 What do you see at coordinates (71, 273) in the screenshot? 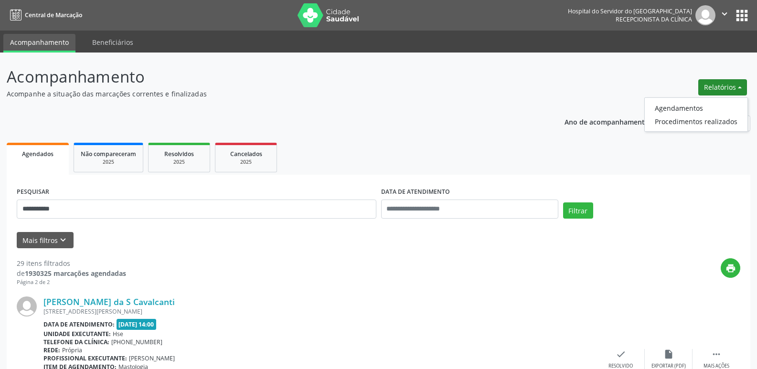
I see `div: de` at bounding box center [71, 273].